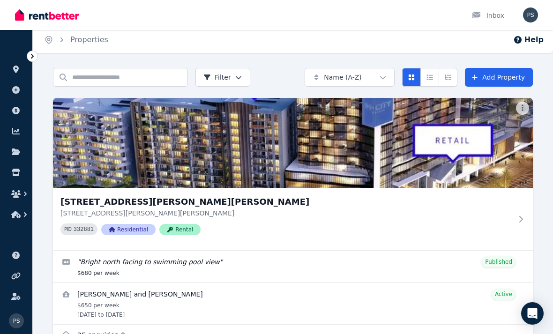 The width and height of the screenshot is (553, 334). What do you see at coordinates (499, 77) in the screenshot?
I see `a: Add Property` at bounding box center [499, 77].